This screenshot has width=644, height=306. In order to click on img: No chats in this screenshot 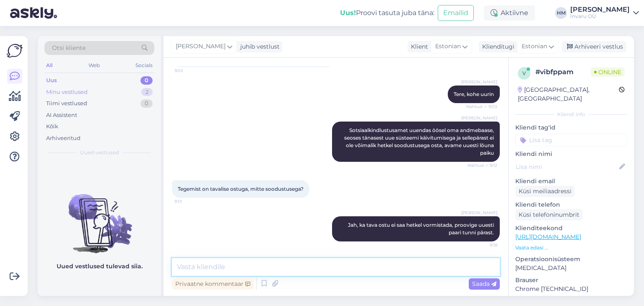, I will do `click(99, 216)`.